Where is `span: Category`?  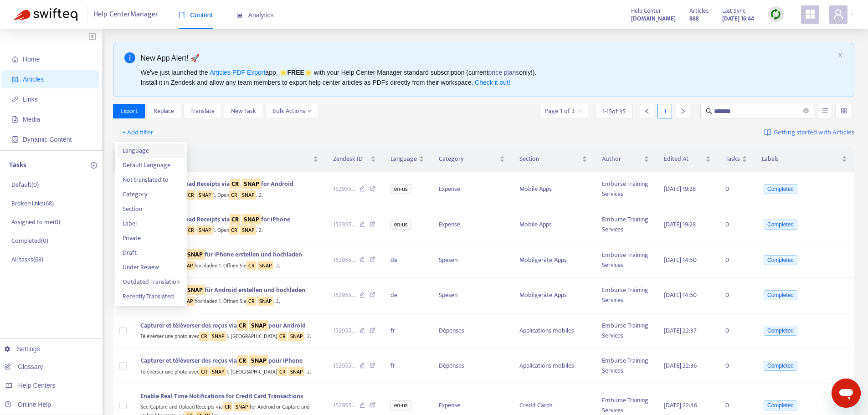
span: Category is located at coordinates (151, 195).